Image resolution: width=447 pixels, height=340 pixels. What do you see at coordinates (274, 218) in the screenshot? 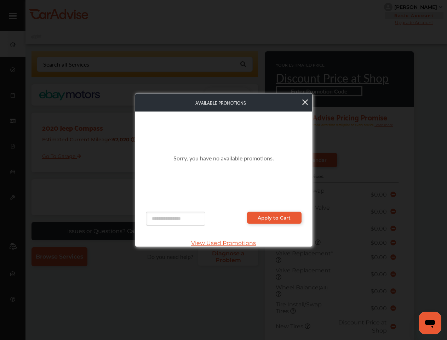
I see `a: Apply to Cart` at bounding box center [274, 218].